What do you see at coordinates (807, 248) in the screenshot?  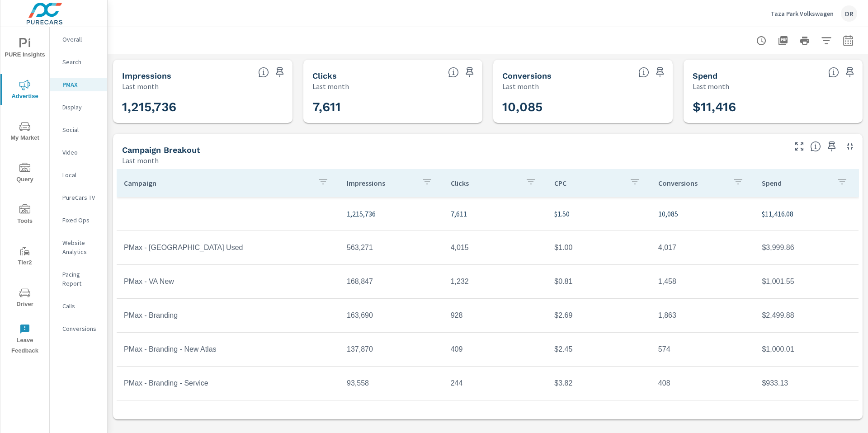 I see `td: $3,999.86` at bounding box center [807, 248].